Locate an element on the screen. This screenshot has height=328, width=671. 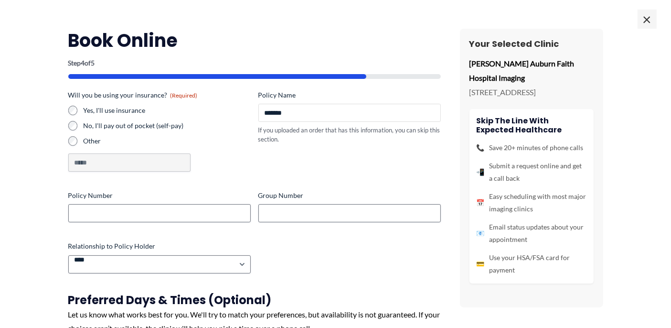
span: 4 is located at coordinates (83, 63).